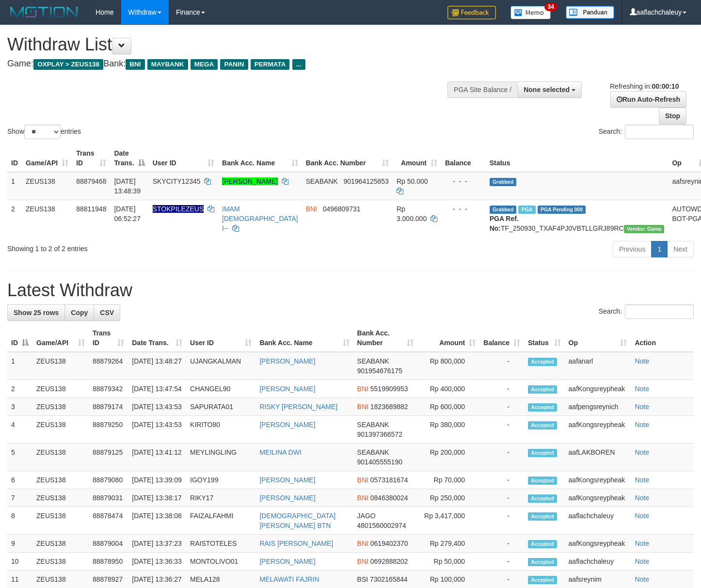 Image resolution: width=701 pixels, height=588 pixels. I want to click on span: SKYCITY12345, so click(177, 181).